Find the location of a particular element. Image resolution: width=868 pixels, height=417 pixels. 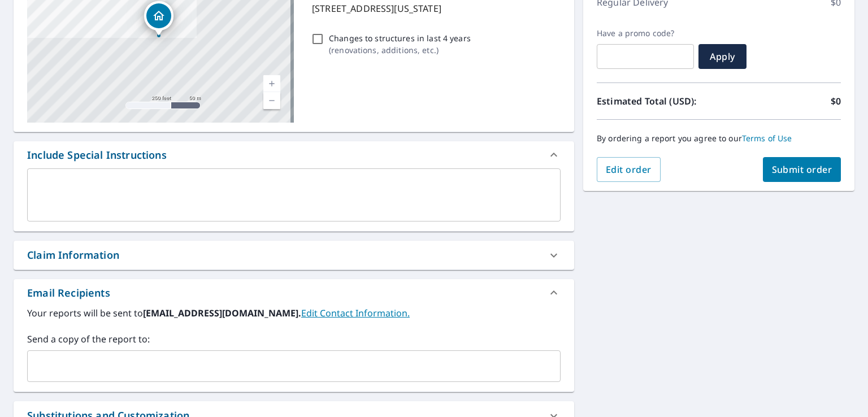

p: $0 is located at coordinates (836, 101).